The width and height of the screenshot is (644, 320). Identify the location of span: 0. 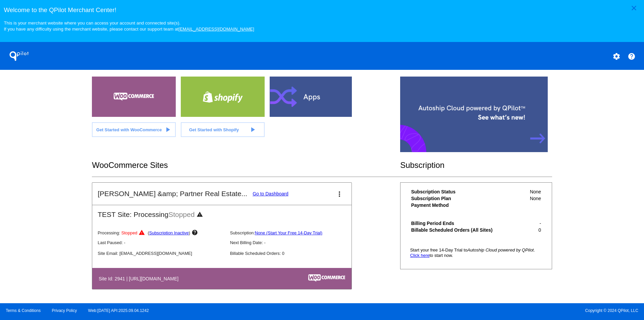
(540, 230).